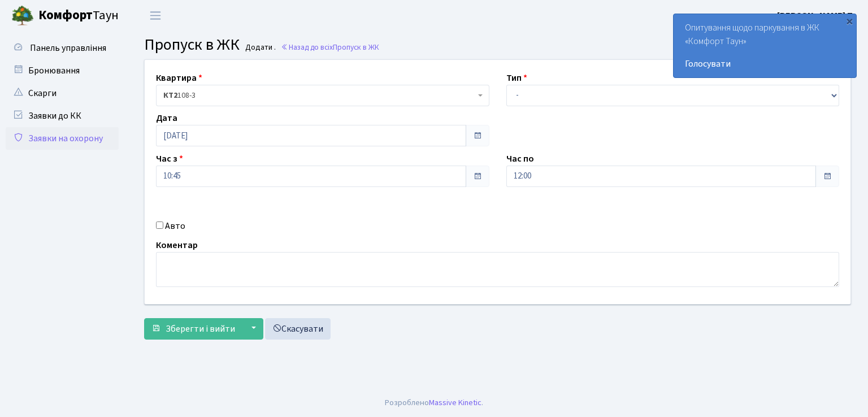 This screenshot has height=417, width=868. I want to click on span: Панель управління, so click(68, 48).